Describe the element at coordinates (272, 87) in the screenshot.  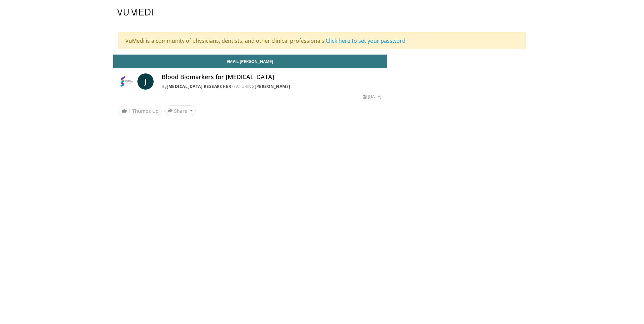
I see `div: By FEATURING` at that location.